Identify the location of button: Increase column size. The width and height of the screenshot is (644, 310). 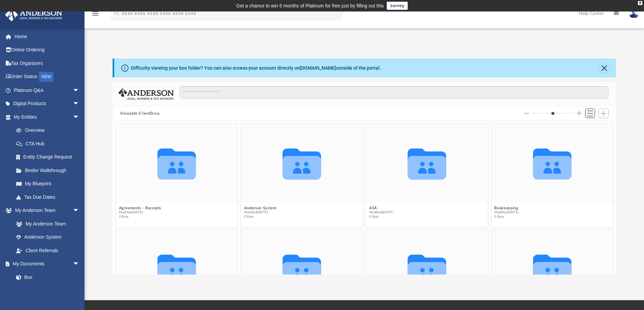
(579, 114).